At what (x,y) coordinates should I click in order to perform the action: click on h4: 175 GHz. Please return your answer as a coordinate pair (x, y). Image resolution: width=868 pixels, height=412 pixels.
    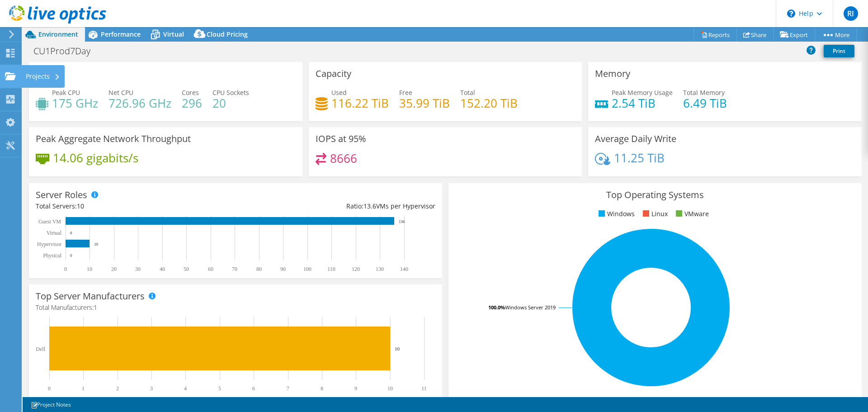
    Looking at the image, I should click on (75, 103).